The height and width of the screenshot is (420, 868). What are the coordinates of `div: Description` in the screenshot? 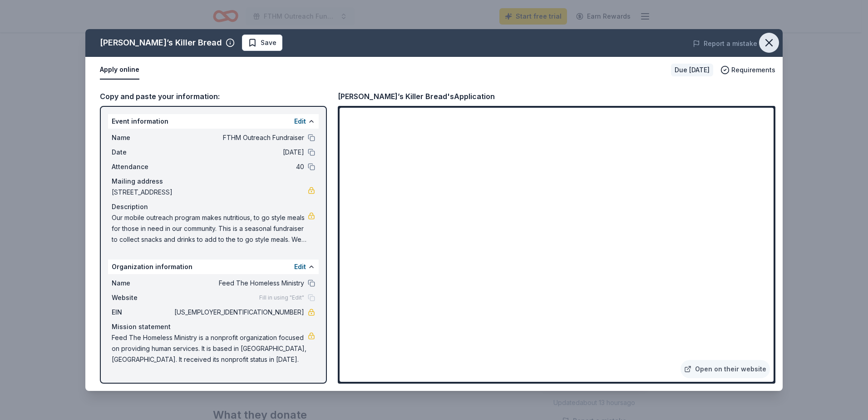 It's located at (213, 207).